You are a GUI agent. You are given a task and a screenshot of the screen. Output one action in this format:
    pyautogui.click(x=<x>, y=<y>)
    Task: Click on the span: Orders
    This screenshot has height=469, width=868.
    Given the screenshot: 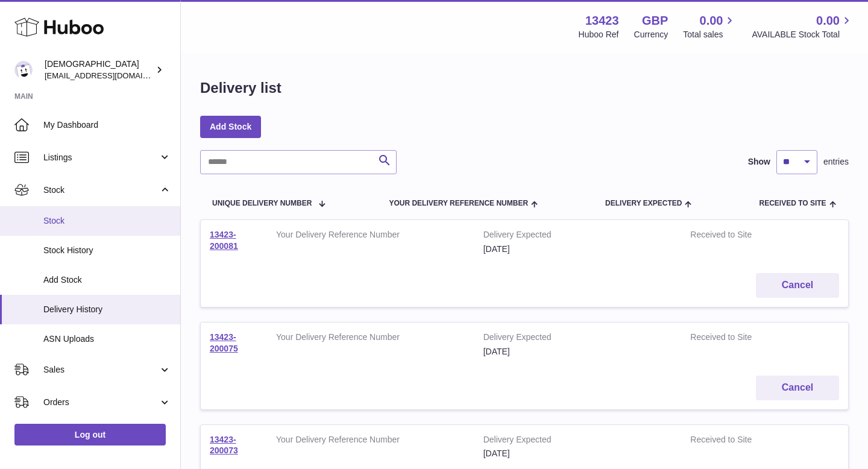 What is the action you would take?
    pyautogui.click(x=101, y=402)
    